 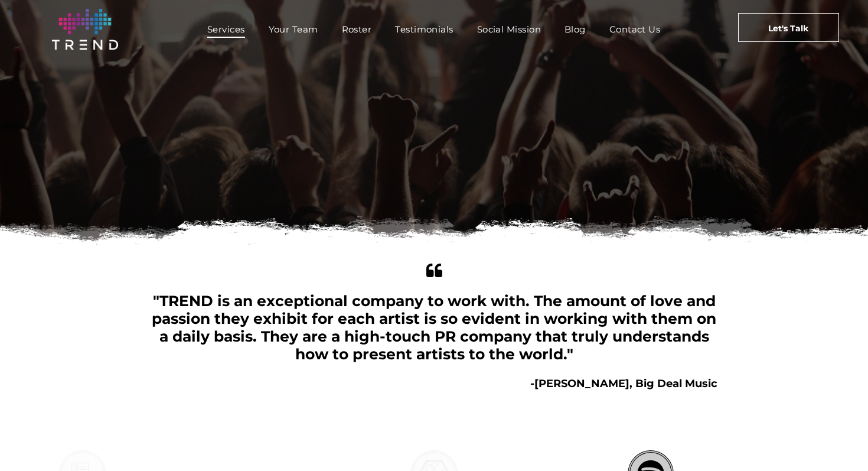 What do you see at coordinates (434, 227) in the screenshot?
I see `font: Our Services` at bounding box center [434, 227].